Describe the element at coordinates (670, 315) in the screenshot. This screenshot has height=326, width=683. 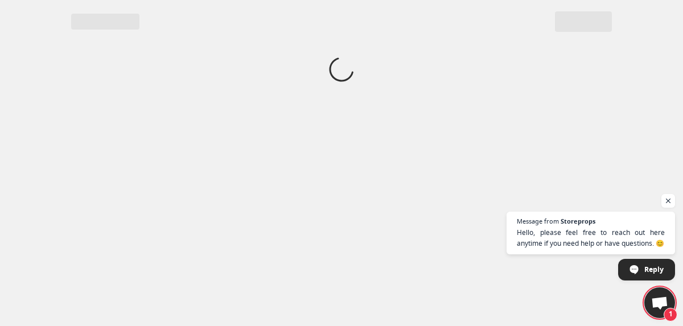
I see `span: 1` at that location.